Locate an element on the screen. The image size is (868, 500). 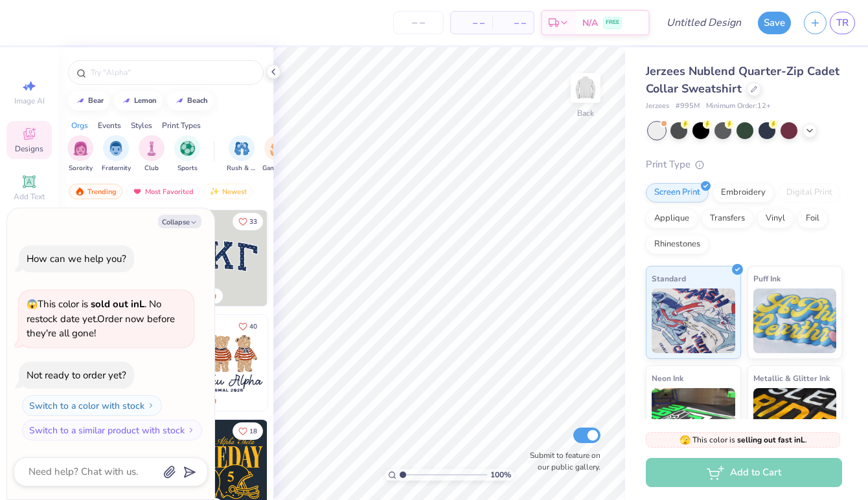
span: 18 is located at coordinates (253, 431).